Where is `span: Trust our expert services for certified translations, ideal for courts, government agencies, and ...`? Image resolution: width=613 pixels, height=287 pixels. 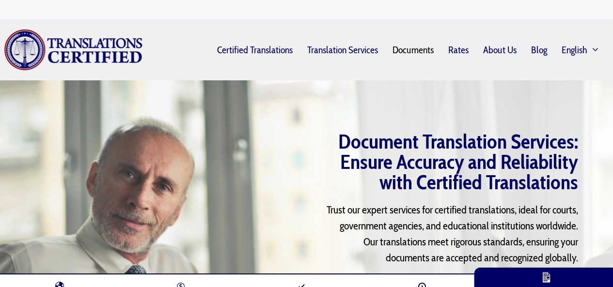 span: Trust our expert services for certified translations, ideal for courts, government agencies, and ... is located at coordinates (452, 234).